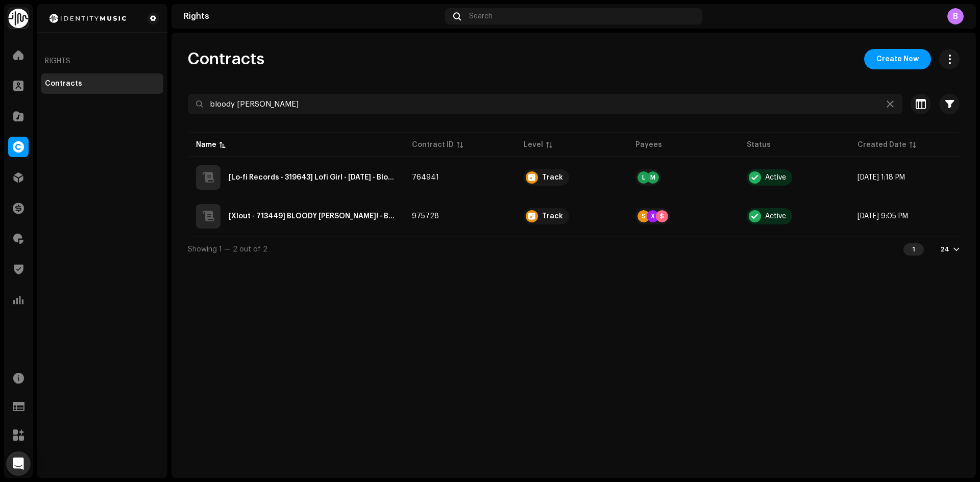 The height and width of the screenshot is (482, 980). Describe the element at coordinates (102, 84) in the screenshot. I see `re-m-nav-item: Contracts` at that location.